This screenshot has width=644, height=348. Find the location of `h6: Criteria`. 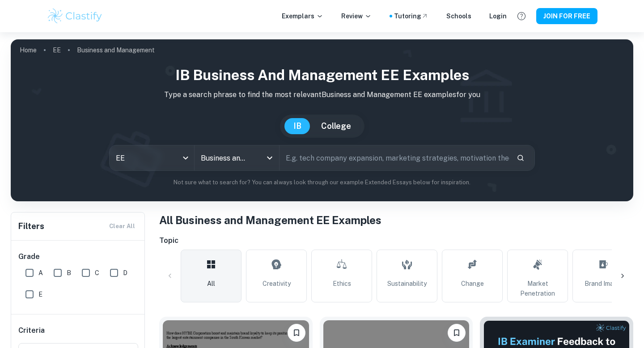

h6: Criteria is located at coordinates (32, 331).